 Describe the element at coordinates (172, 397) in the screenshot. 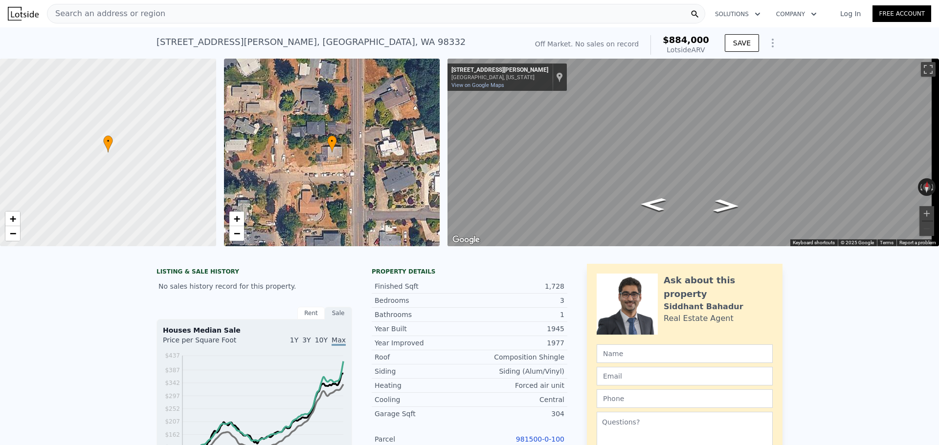

I see `tspan: $297` at that location.